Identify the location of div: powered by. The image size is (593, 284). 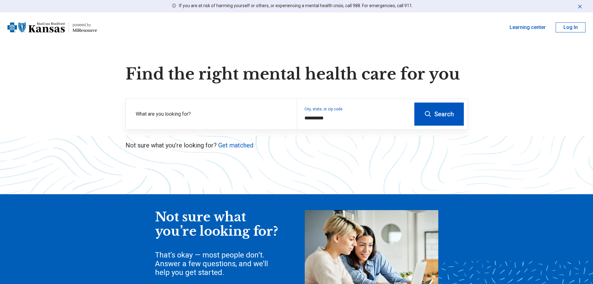
(85, 25).